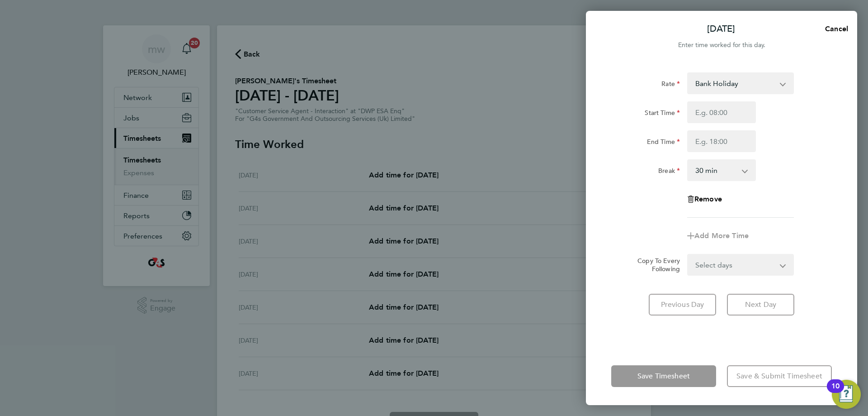 The width and height of the screenshot is (868, 416). What do you see at coordinates (663, 143) in the screenshot?
I see `label: End Time` at bounding box center [663, 143].